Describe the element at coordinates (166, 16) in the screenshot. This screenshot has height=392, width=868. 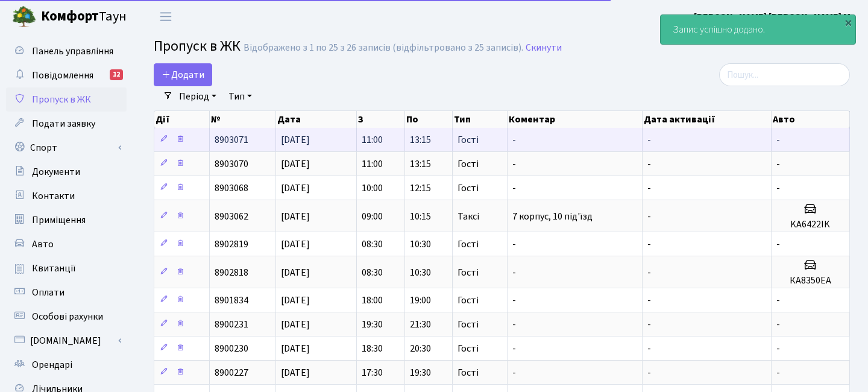
I see `button: Переключити навігацію` at that location.